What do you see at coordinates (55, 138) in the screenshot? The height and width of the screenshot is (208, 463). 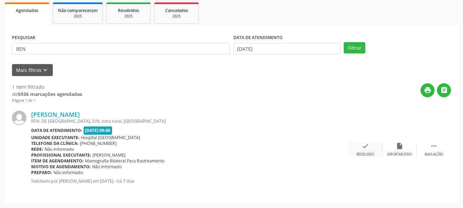 I see `b: Unidade executante:` at bounding box center [55, 138].